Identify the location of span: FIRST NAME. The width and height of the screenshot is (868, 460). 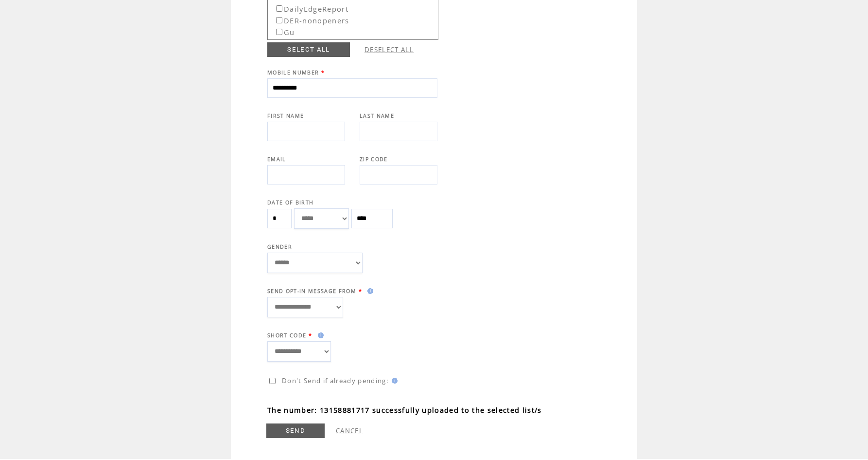
(285, 116).